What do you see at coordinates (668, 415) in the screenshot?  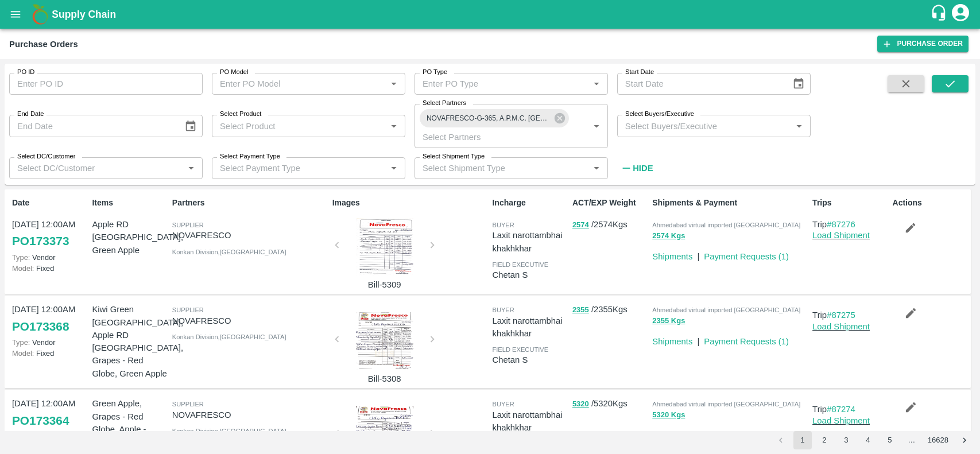 I see `button: 5320 Kgs` at bounding box center [668, 415].